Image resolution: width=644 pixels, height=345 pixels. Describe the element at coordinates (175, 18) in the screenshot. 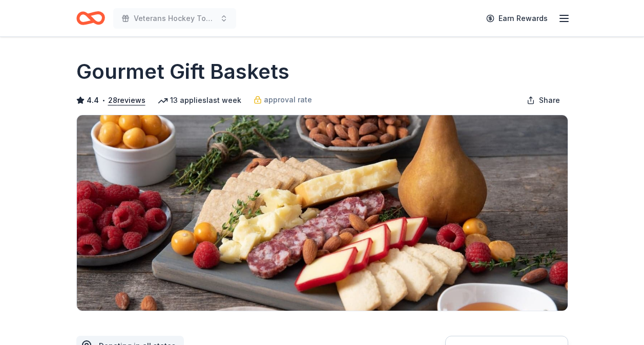

I see `button: Veterans Hockey Tournament 10th annual` at that location.